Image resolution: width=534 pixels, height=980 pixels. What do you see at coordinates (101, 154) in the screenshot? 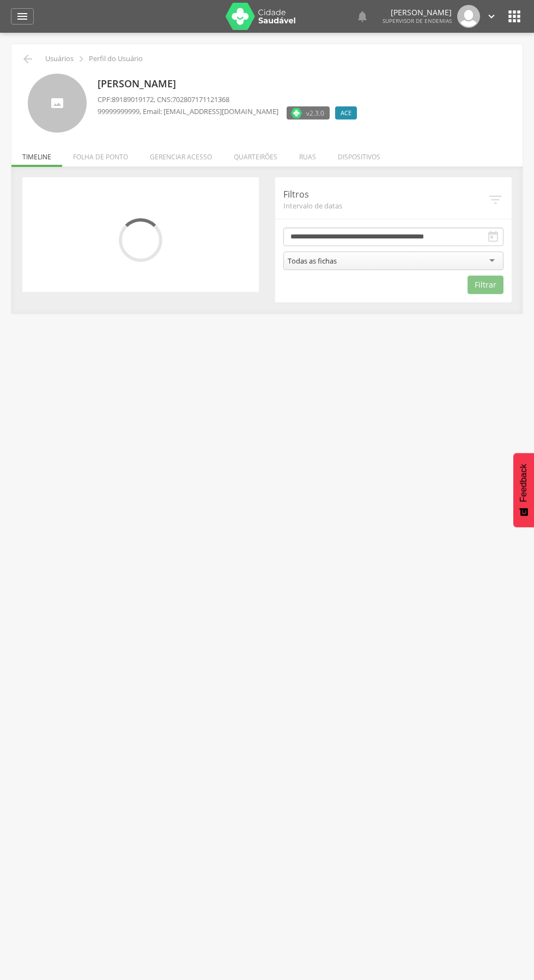
I see `li: Folha de ponto` at bounding box center [101, 154].